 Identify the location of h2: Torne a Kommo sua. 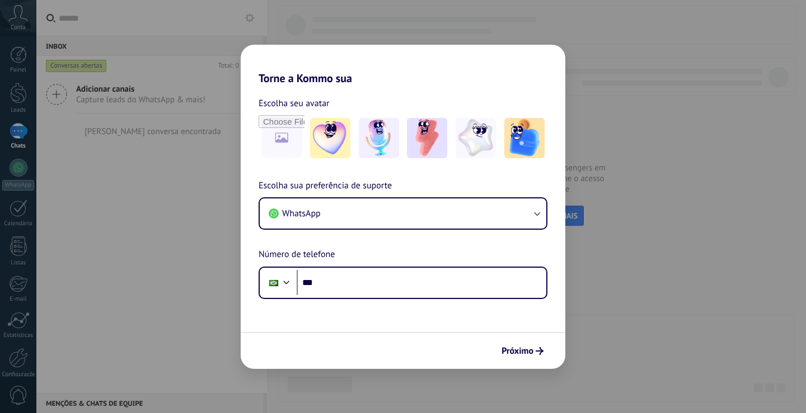
(403, 65).